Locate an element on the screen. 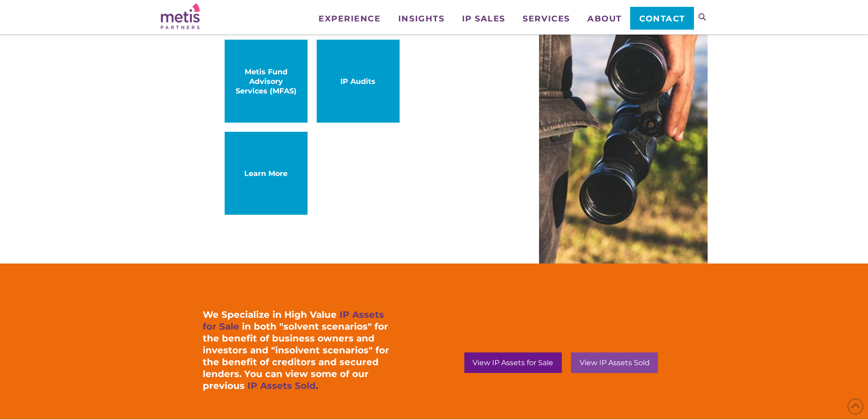  span: IP Audits is located at coordinates (358, 81).